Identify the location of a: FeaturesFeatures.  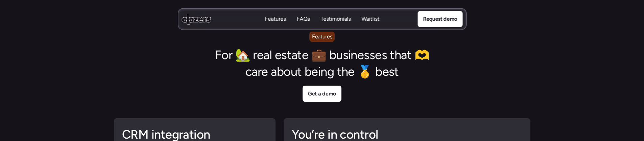
(275, 19).